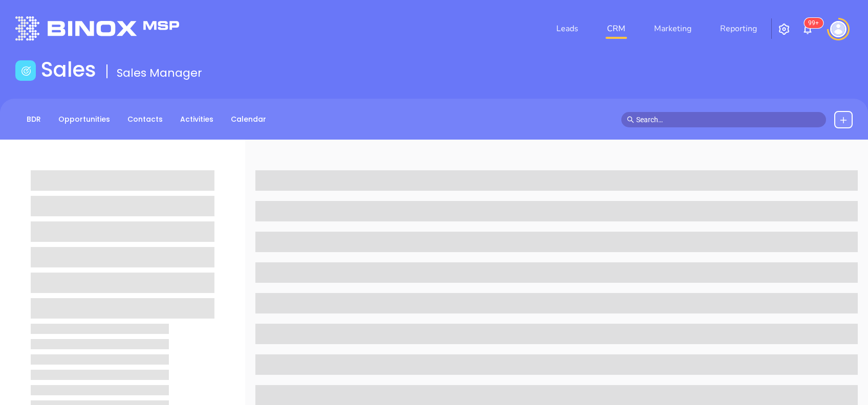  Describe the element at coordinates (631, 119) in the screenshot. I see `span: search` at that location.